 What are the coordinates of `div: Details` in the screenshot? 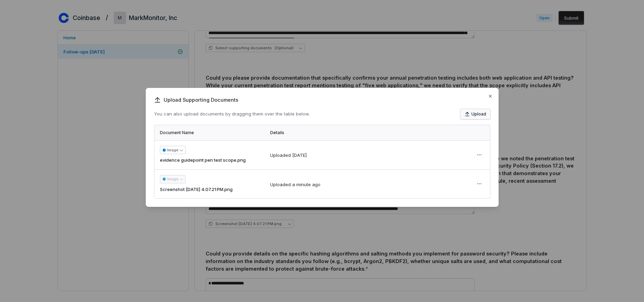 It's located at (366, 133).